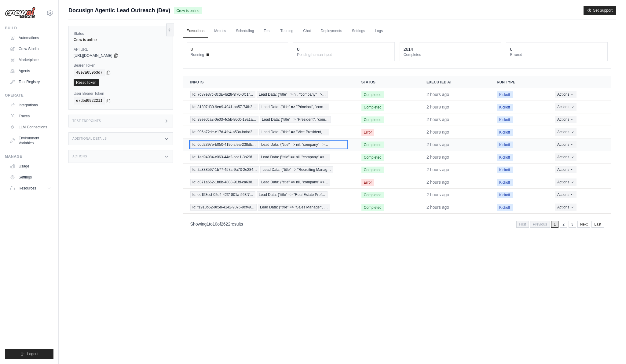  What do you see at coordinates (600, 10) in the screenshot?
I see `button: Get Support` at bounding box center [600, 10].